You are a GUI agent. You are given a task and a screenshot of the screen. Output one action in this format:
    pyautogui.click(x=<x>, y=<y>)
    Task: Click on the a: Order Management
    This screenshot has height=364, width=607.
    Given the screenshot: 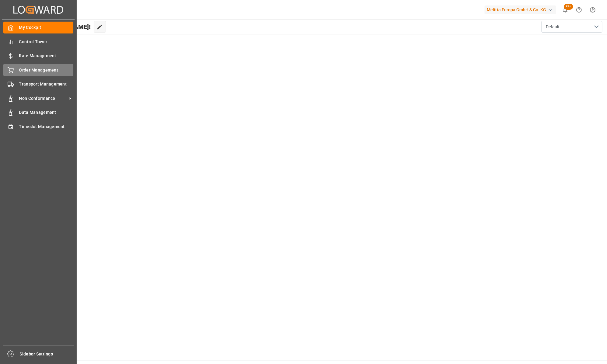 What is the action you would take?
    pyautogui.click(x=38, y=70)
    